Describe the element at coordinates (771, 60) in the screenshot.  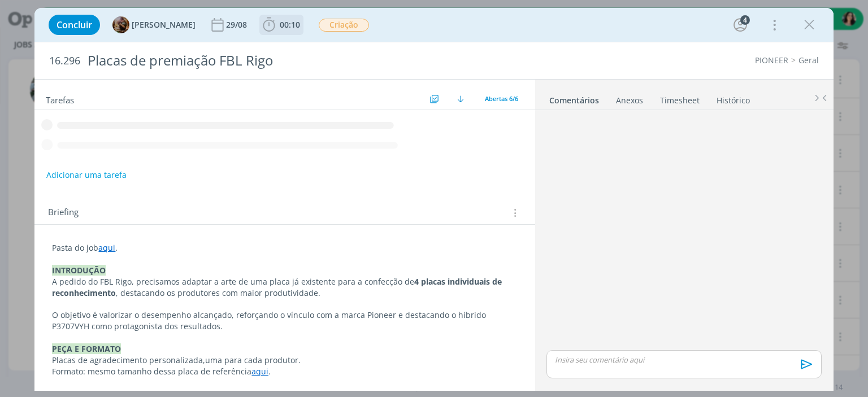
I see `a: PIONEER` at that location.